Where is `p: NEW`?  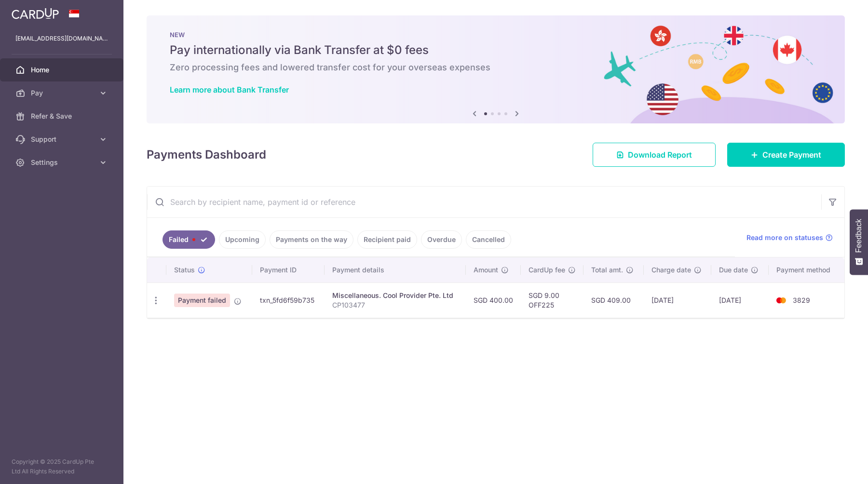 p: NEW is located at coordinates (496, 35).